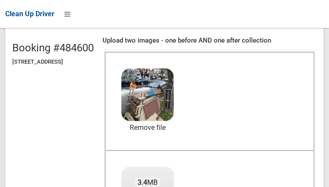 This screenshot has height=187, width=329. What do you see at coordinates (142, 182) in the screenshot?
I see `strong: 3.4` at bounding box center [142, 182].